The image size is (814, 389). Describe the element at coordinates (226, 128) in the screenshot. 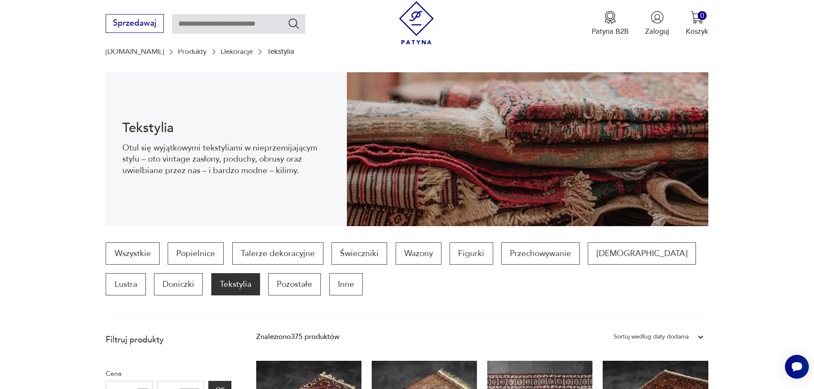

I see `h1: Tekstylia` at that location.